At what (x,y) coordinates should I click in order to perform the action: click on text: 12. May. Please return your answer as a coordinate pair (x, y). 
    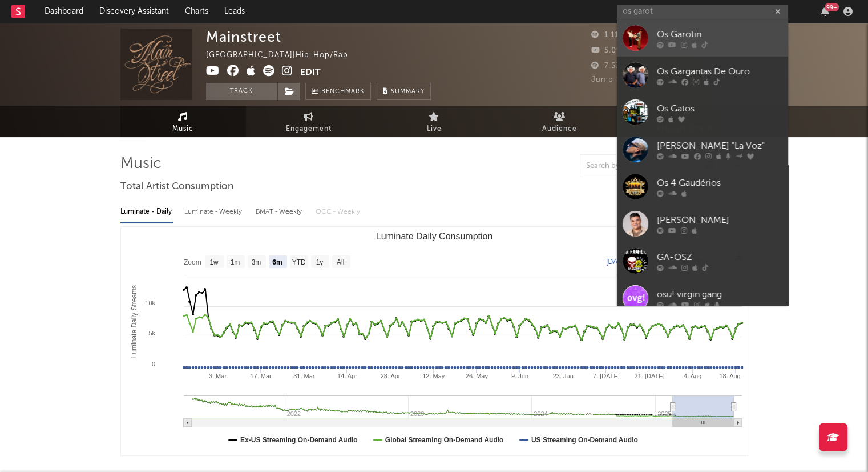
    Looking at the image, I should click on (433, 376).